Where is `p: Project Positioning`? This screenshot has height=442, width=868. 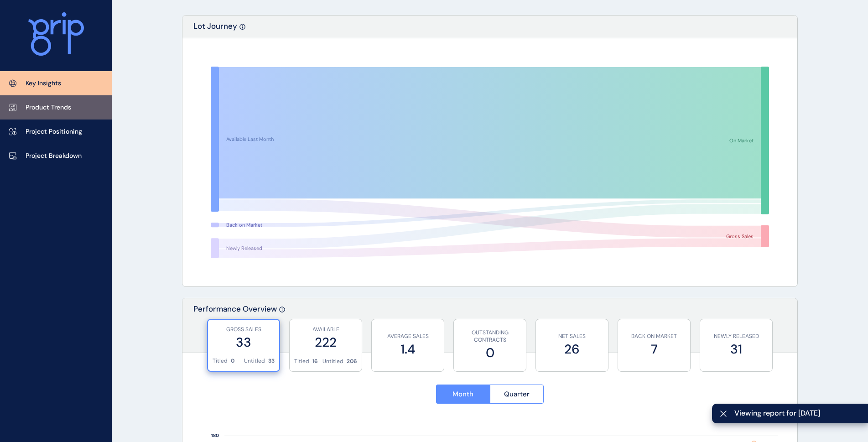 p: Project Positioning is located at coordinates (54, 132).